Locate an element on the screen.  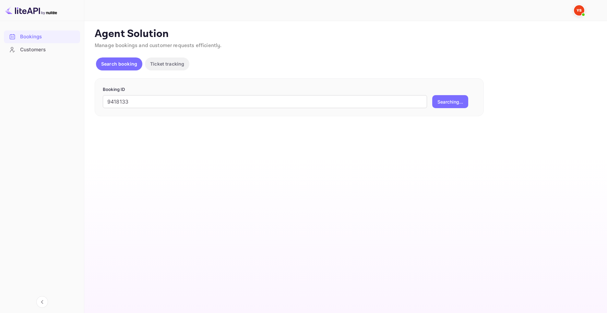
img: LiteAPI logo is located at coordinates (31, 10).